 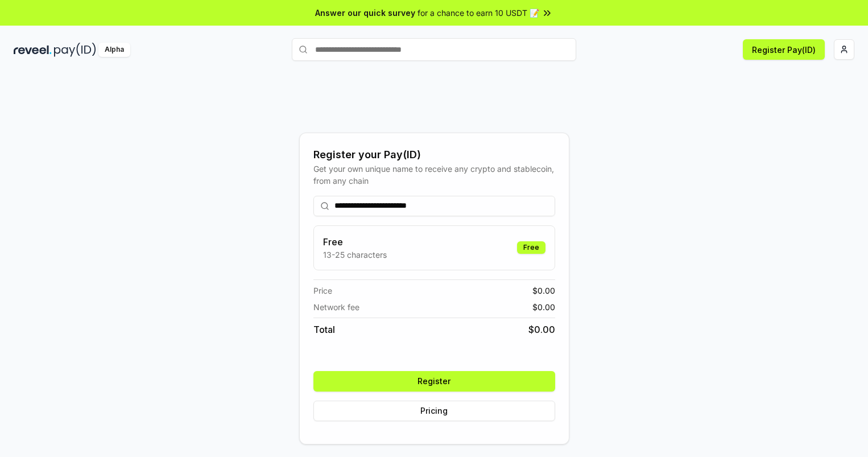 I want to click on div: Register your Pay(ID), so click(x=434, y=155).